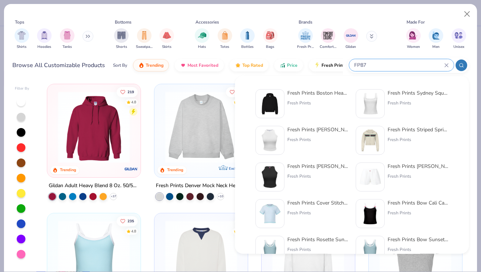  Describe the element at coordinates (370, 177) in the screenshot. I see `img: 6b792ad1-0a92-4c6c-867d-0a513d180b94` at that location.